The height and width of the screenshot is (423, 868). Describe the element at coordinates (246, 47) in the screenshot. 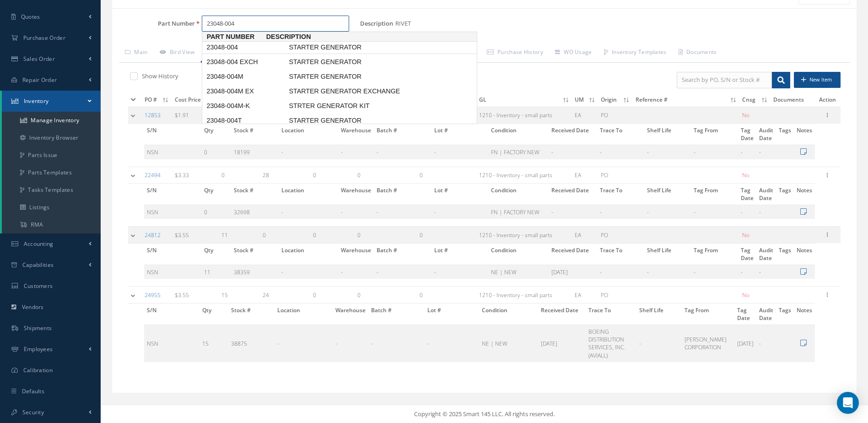

I see `span: 23048-004` at that location.